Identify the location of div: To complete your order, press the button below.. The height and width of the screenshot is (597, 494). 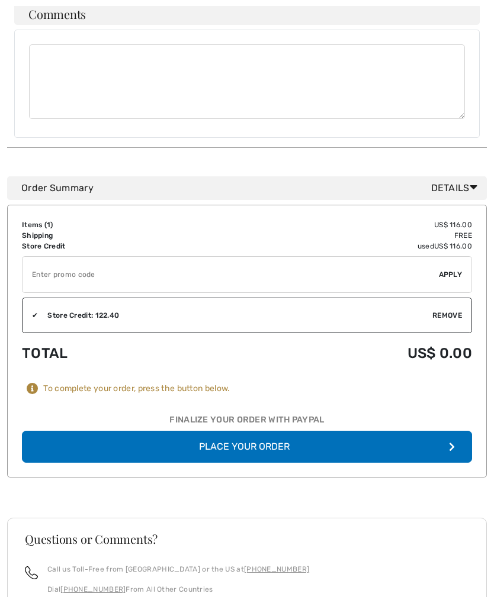
(136, 389).